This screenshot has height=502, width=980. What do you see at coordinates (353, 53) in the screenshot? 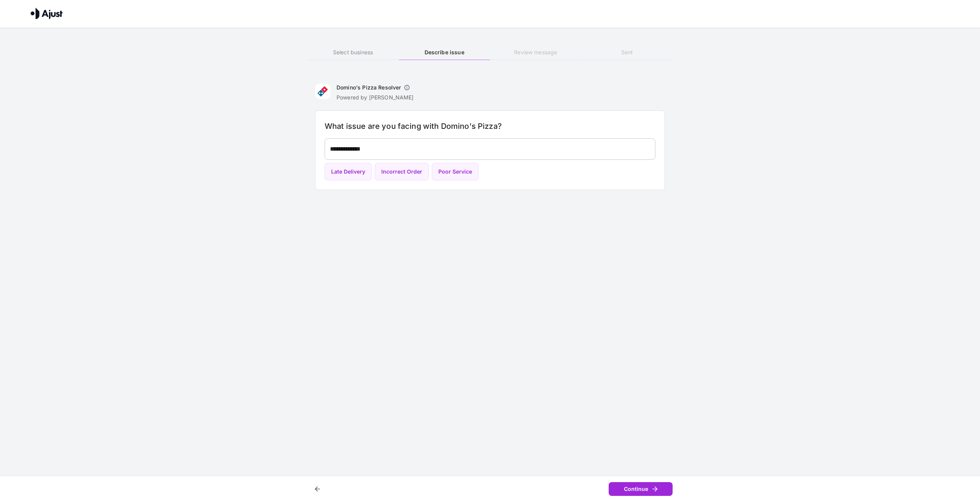
I see `h6: Select business` at bounding box center [353, 53].